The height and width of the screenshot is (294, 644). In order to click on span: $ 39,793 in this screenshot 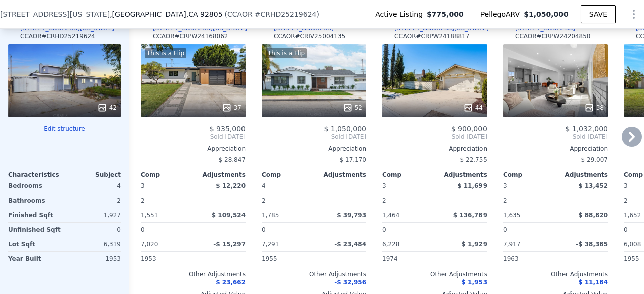, I will do `click(351, 215)`.